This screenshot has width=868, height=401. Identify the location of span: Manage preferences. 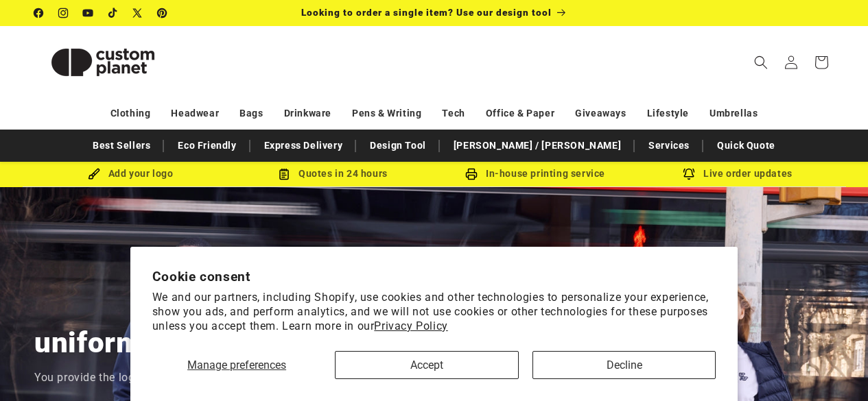
(237, 365).